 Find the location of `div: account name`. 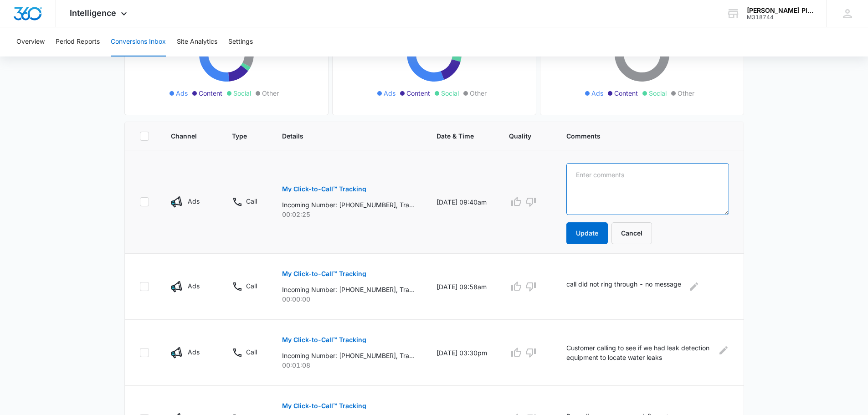

div: account name is located at coordinates (779, 11).